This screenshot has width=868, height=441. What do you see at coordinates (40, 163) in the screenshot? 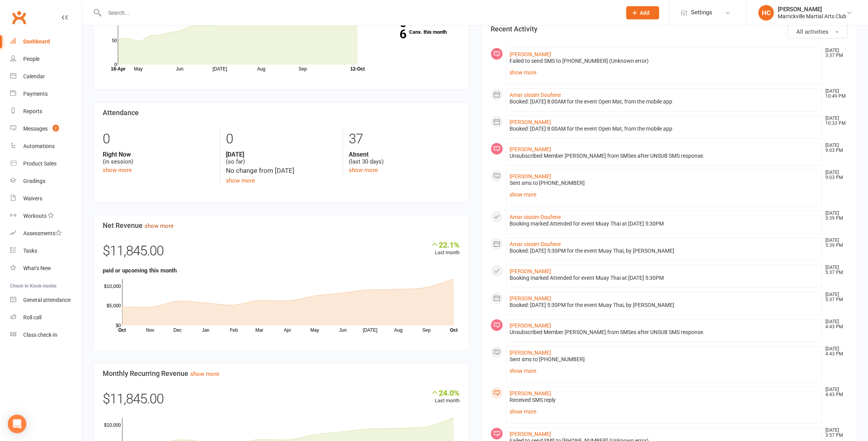
I see `div: Product Sales` at bounding box center [40, 163].